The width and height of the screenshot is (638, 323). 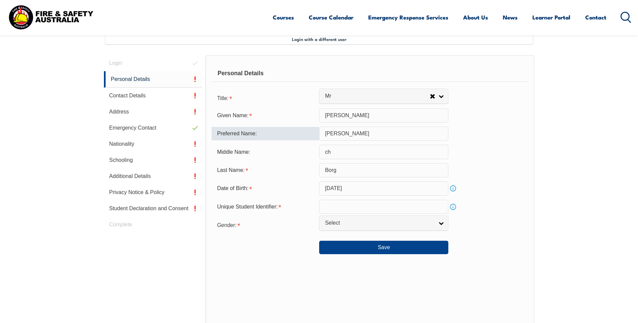 I want to click on div: Middle Name:, so click(x=265, y=152).